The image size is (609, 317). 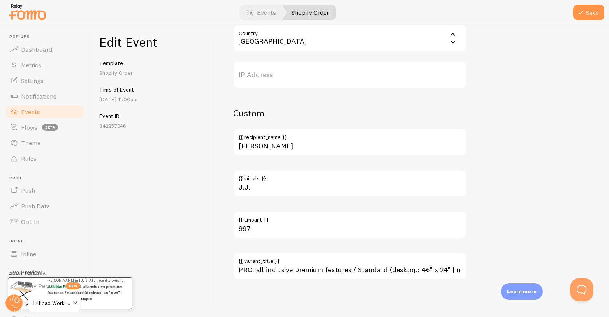 I want to click on a: Metrics, so click(x=45, y=65).